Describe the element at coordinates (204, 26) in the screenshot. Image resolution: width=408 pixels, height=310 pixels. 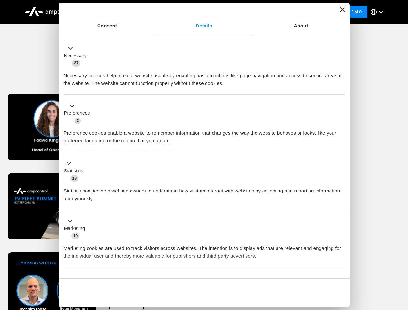
I see `a: Details` at that location.